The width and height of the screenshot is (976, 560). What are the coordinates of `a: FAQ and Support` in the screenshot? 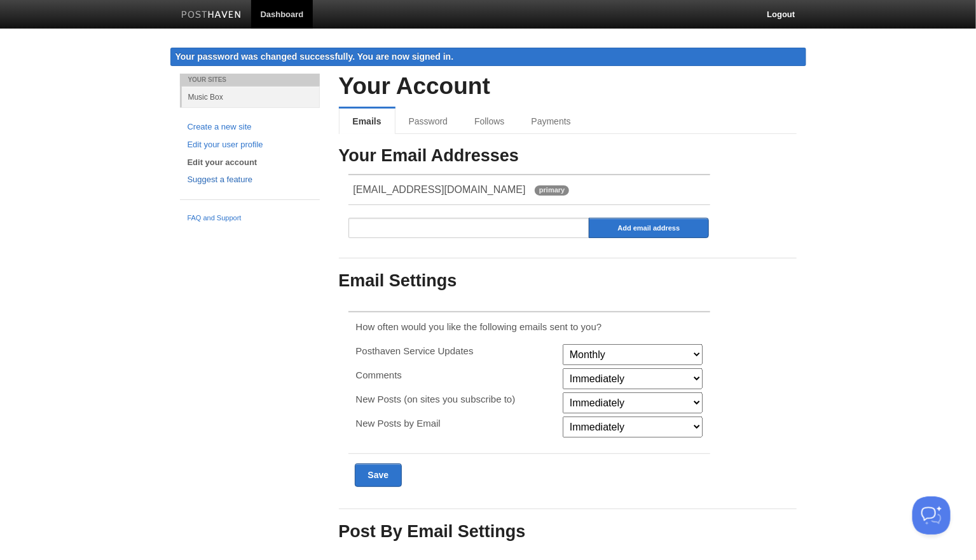 It's located at (250, 218).